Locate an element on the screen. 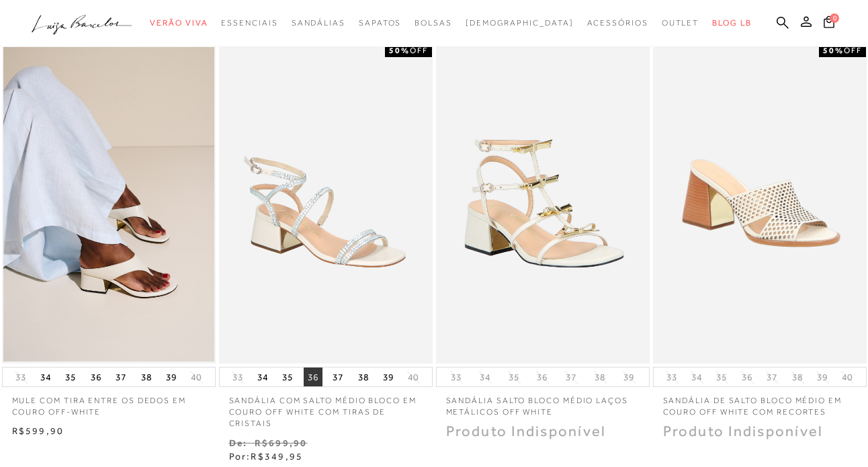 The height and width of the screenshot is (467, 868). span: Verão Viva is located at coordinates (179, 23).